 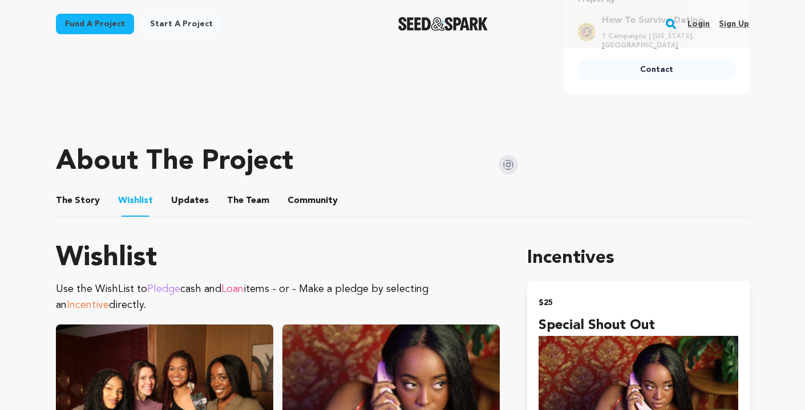 What do you see at coordinates (733, 24) in the screenshot?
I see `a: Sign up` at bounding box center [733, 24].